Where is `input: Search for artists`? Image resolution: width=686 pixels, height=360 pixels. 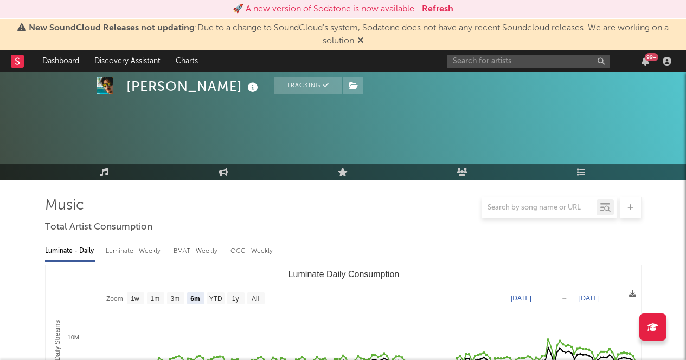
input: Search for artists is located at coordinates (529, 61).